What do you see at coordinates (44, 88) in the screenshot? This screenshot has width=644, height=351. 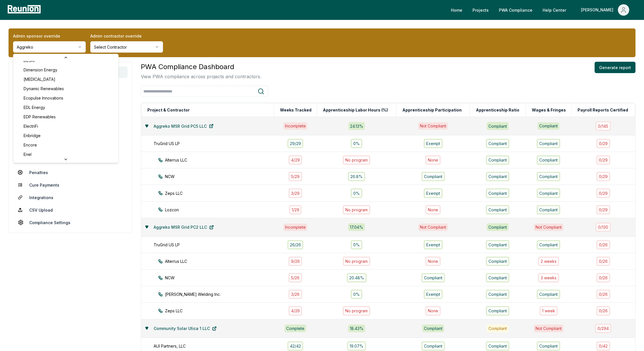 I see `span: Dynamic Renewables` at bounding box center [44, 88].